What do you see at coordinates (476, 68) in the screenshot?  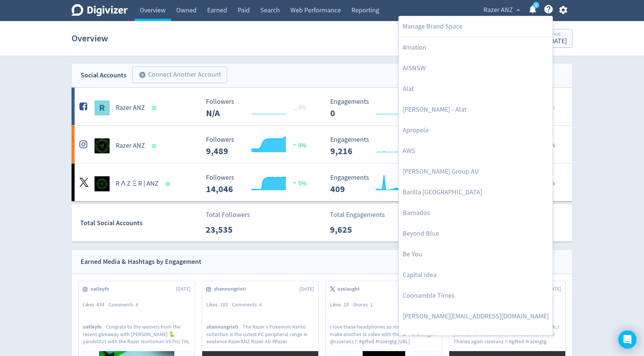 I see `a: AISNSW` at bounding box center [476, 68].